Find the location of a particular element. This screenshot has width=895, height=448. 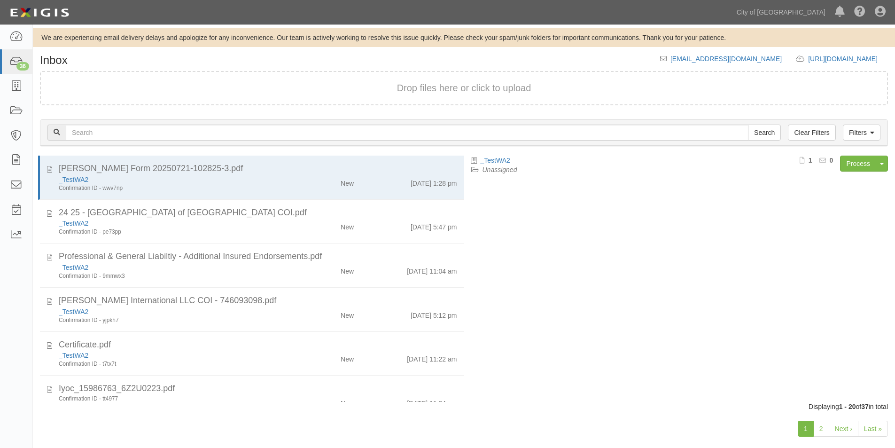

div: Certificate.pdf is located at coordinates (258, 345).